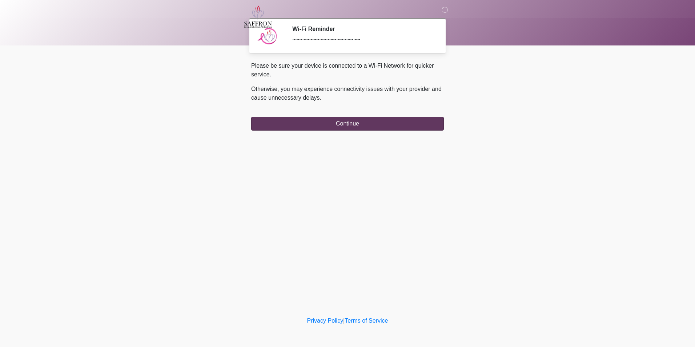 This screenshot has width=695, height=347. Describe the element at coordinates (325, 320) in the screenshot. I see `a: Privacy Policy` at that location.